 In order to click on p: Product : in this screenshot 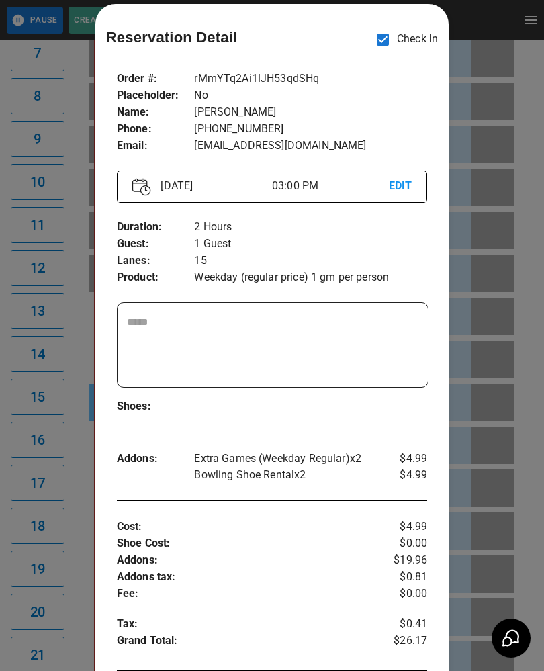, I will do `click(156, 278)`.